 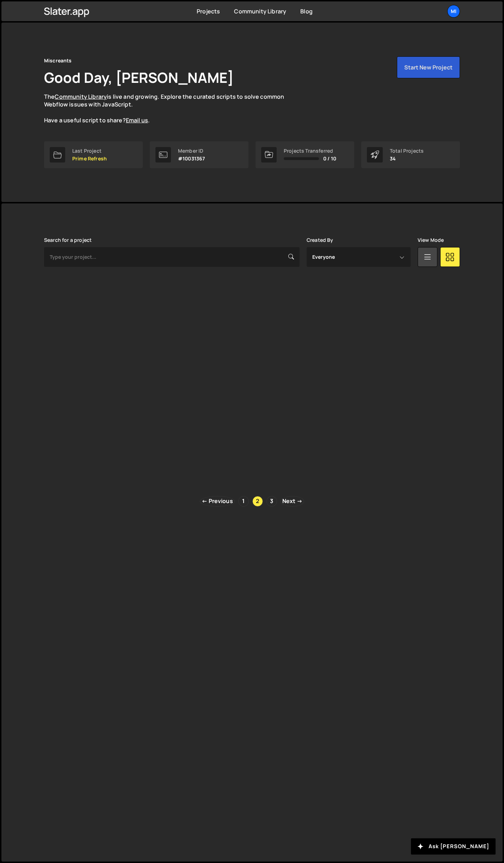 I want to click on p: The is live and growing. Explore the curated scripts to solve common Webflow issues with JavaScri..., so click(x=171, y=109).